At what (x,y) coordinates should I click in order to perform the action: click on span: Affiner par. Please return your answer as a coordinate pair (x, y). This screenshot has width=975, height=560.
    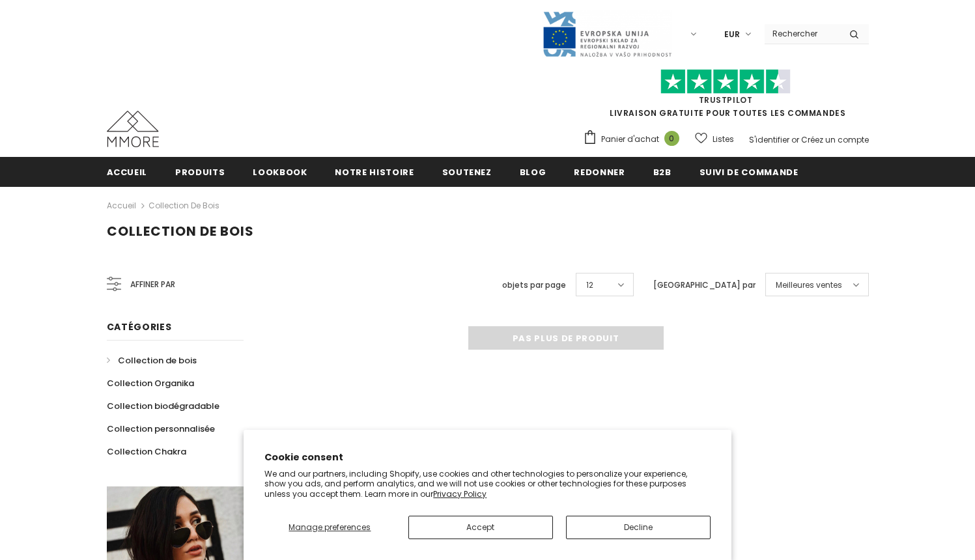
    Looking at the image, I should click on (152, 285).